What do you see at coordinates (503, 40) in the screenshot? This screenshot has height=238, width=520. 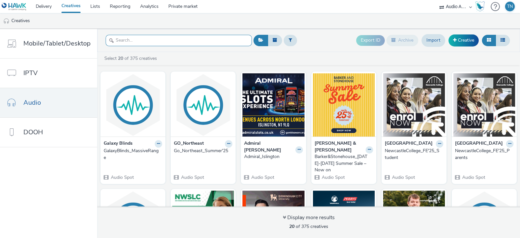 I see `button: Table` at bounding box center [503, 40].